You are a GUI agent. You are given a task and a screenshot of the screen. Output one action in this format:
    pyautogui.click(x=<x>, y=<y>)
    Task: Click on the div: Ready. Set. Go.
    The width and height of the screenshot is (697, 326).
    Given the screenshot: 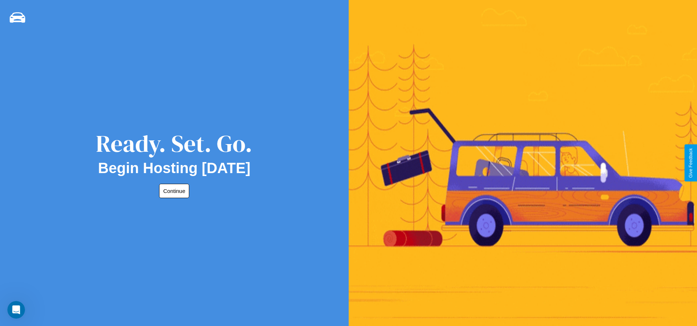 What is the action you would take?
    pyautogui.click(x=174, y=143)
    